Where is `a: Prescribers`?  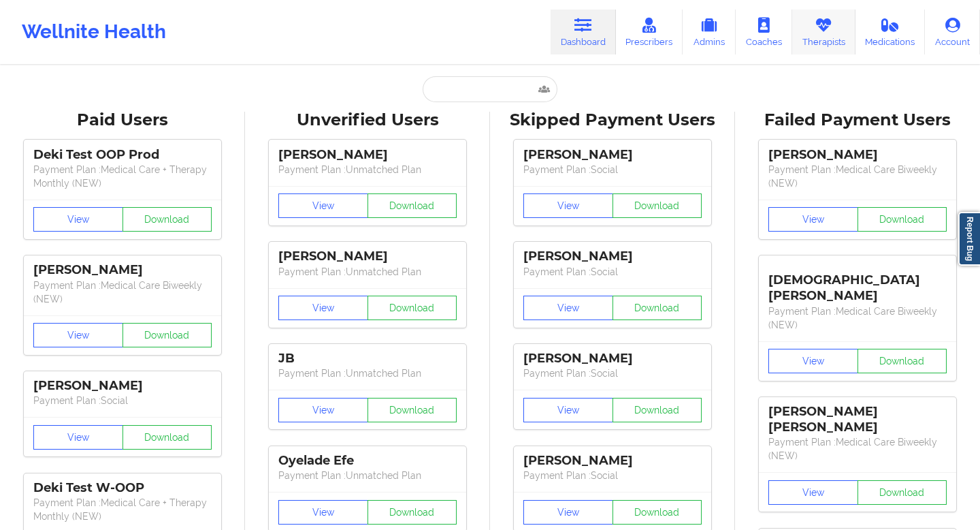
a: Prescribers is located at coordinates (649, 32).